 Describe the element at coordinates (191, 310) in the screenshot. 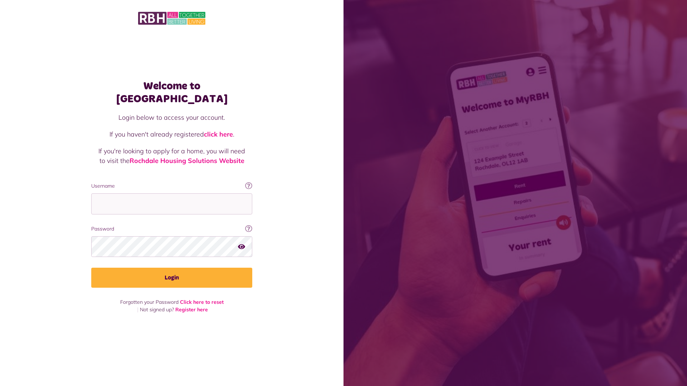

I see `a: Register here` at that location.